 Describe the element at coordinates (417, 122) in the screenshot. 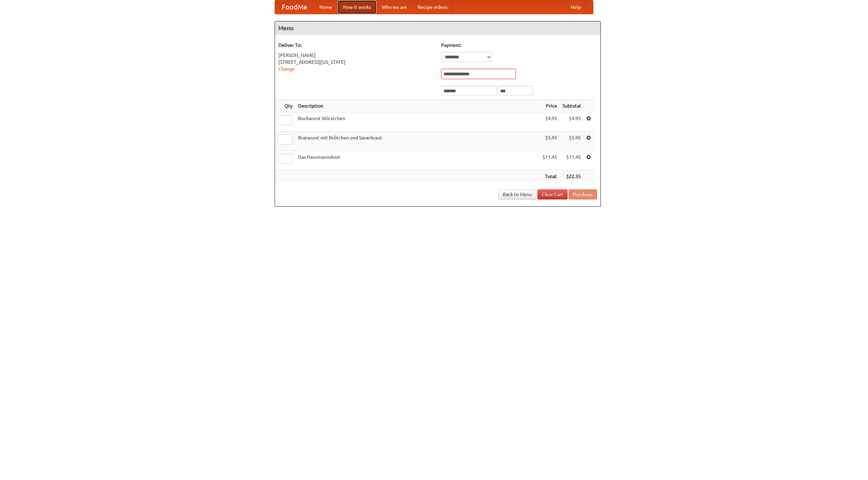

I see `td: Bockwurst Würstchen` at that location.